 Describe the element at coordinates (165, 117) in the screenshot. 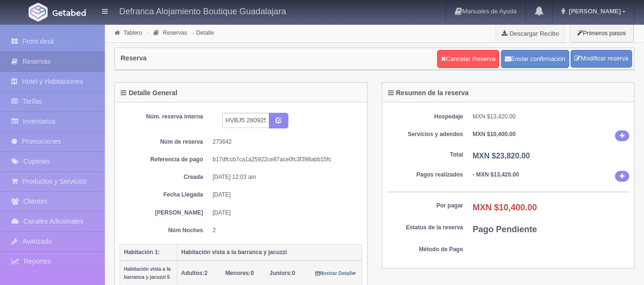

I see `dt: Núm. reserva interna` at that location.